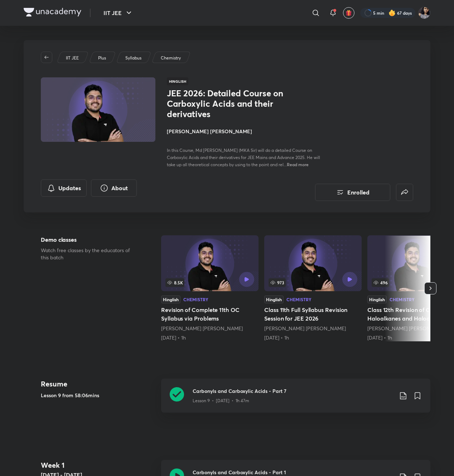 The height and width of the screenshot is (476, 454). Describe the element at coordinates (225, 104) in the screenshot. I see `h1: JEE 2026: Detailed Course on Carboxylic Acids and their derivatives` at that location.